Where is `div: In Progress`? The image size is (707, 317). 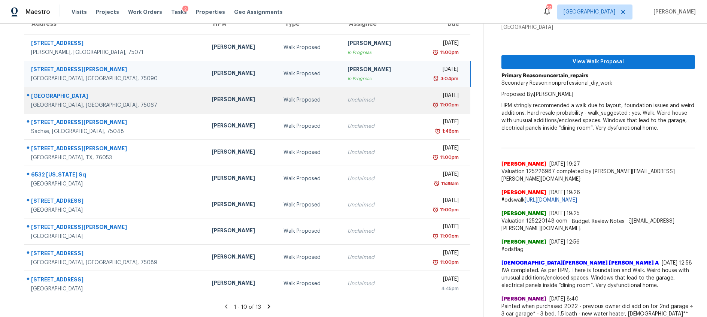 div: In Progress is located at coordinates (377, 52).